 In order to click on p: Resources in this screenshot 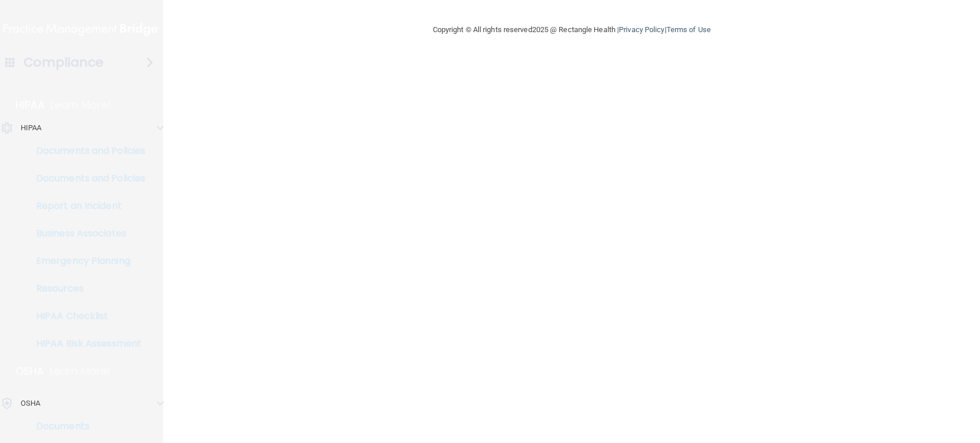, I will do `click(85, 289)`.